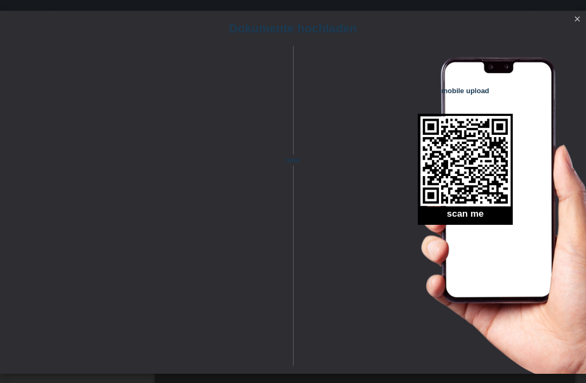 This screenshot has width=586, height=383. Describe the element at coordinates (465, 91) in the screenshot. I see `h4: mobile upload` at that location.